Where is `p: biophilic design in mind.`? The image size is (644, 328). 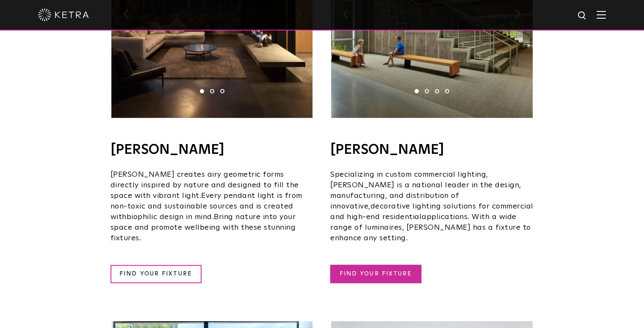
p: biophilic design in mind. is located at coordinates (212, 207).